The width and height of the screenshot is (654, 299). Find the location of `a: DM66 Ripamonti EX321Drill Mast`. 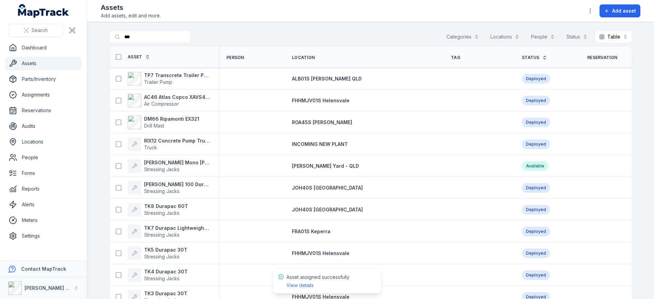

a: DM66 Ripamonti EX321Drill Mast is located at coordinates (163, 122).